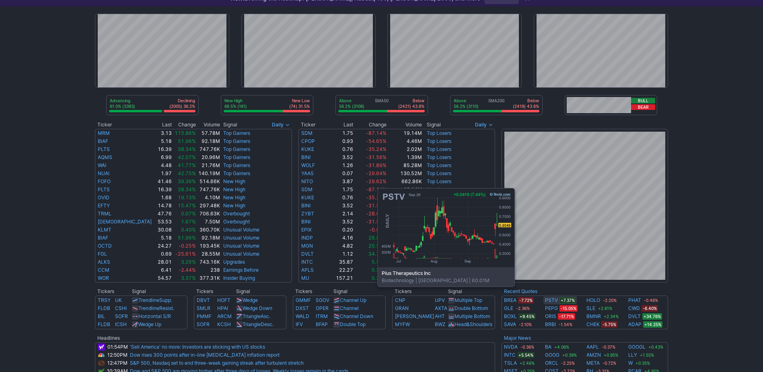 The image size is (763, 372). What do you see at coordinates (208, 173) in the screenshot?
I see `td: 140.19M` at bounding box center [208, 173].